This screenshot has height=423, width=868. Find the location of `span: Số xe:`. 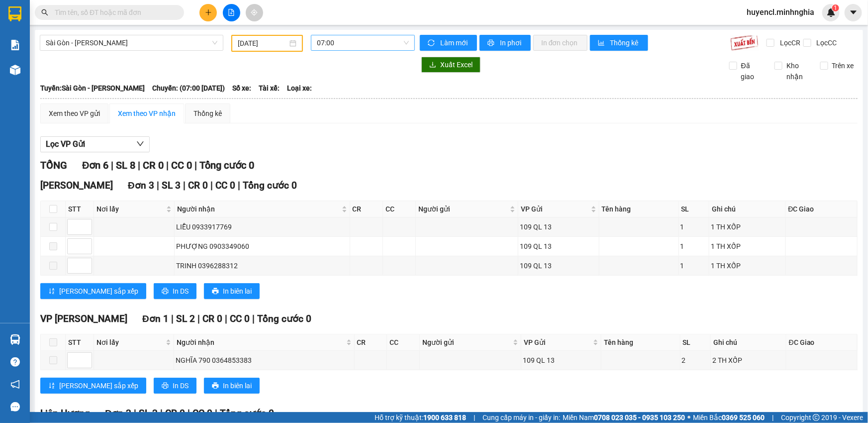

span: Số xe: is located at coordinates (242, 88).